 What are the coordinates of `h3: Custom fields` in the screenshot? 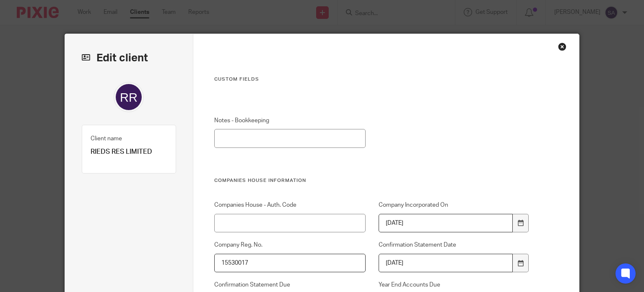 It's located at (372, 79).